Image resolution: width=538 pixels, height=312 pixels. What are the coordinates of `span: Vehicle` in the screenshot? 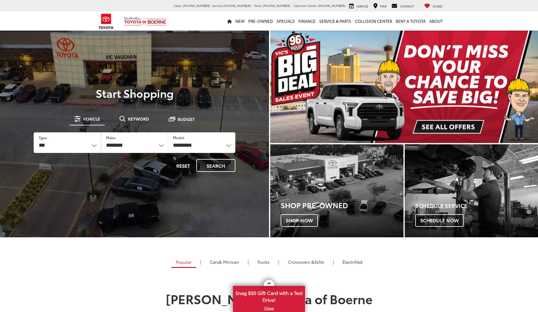 It's located at (91, 119).